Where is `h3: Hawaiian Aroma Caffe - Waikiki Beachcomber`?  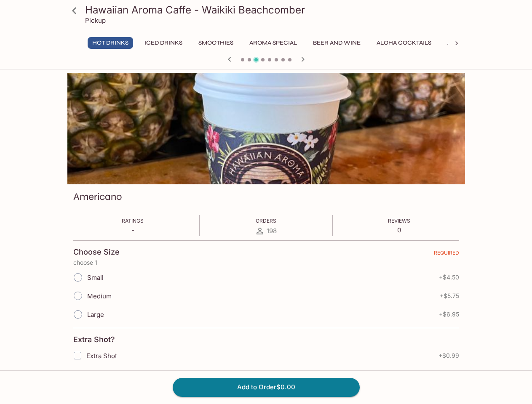 h3: Hawaiian Aroma Caffe - Waikiki Beachcomber is located at coordinates (274, 10).